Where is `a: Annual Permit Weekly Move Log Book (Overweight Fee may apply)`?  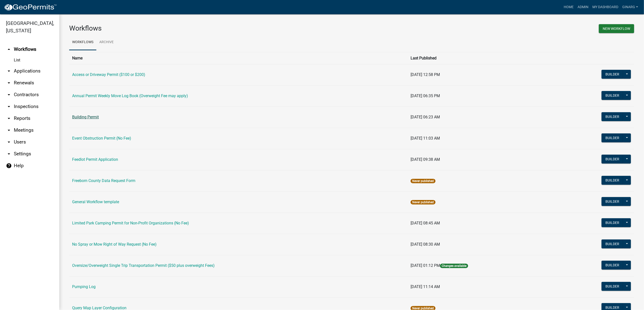 a: Annual Permit Weekly Move Log Book (Overweight Fee may apply) is located at coordinates (130, 96).